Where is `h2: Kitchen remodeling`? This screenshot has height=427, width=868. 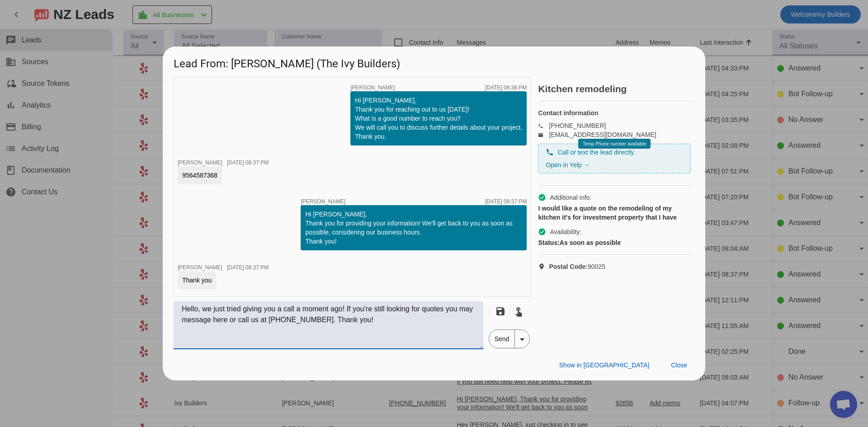
h2: Kitchen remodeling is located at coordinates (616, 89).